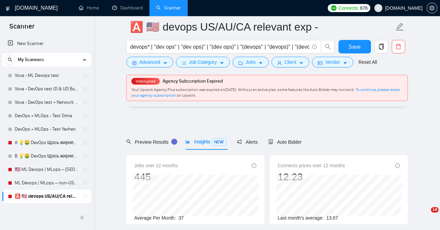  What do you see at coordinates (181, 217) in the screenshot?
I see `span: 37` at bounding box center [181, 217].